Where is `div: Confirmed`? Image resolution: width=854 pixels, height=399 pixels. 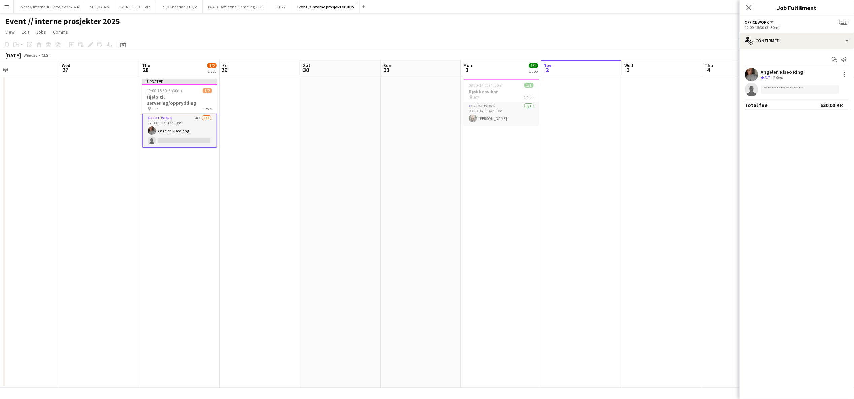
div: Confirmed is located at coordinates (797, 41).